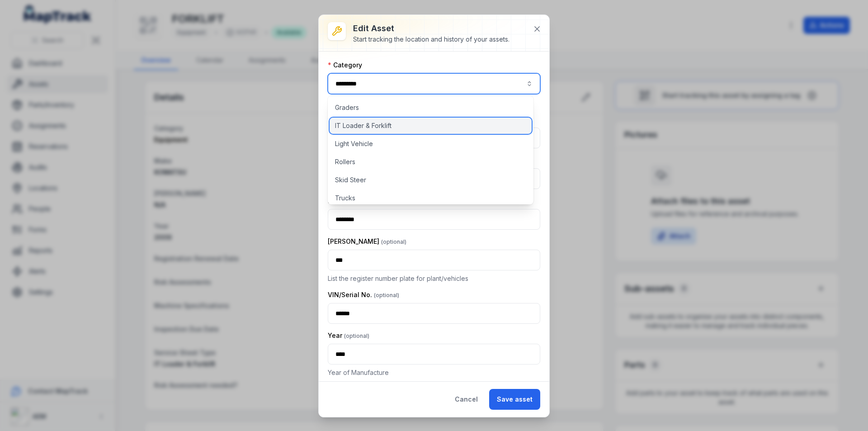  What do you see at coordinates (363, 126) in the screenshot?
I see `span: IT Loader & Forklift` at bounding box center [363, 126].